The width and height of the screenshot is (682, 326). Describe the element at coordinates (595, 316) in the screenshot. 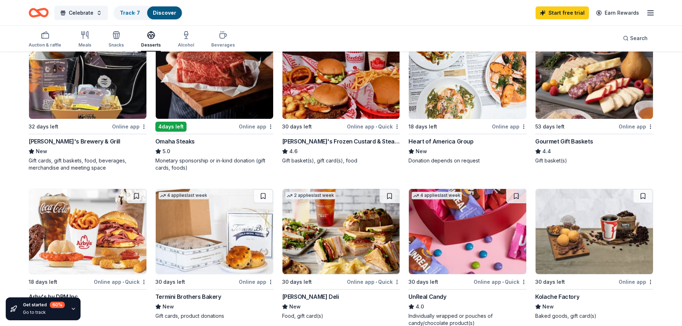

I see `div: Baked goods, gift card(s)` at that location.